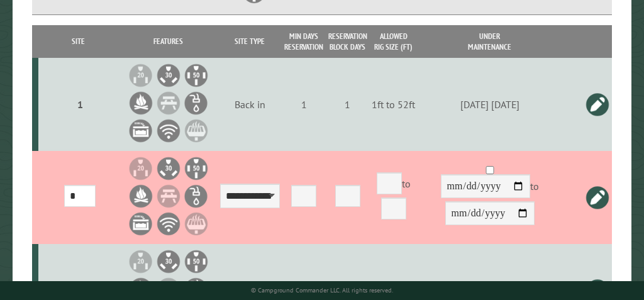 Image resolution: width=644 pixels, height=300 pixels. Describe the element at coordinates (168, 41) in the screenshot. I see `th: Features` at that location.